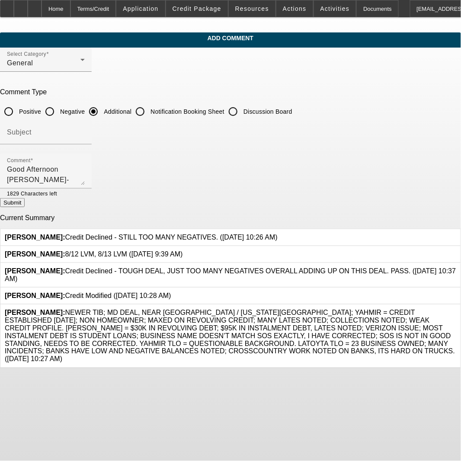 This screenshot has width=461, height=461. Describe the element at coordinates (231, 38) in the screenshot. I see `span: Add Comment` at that location.